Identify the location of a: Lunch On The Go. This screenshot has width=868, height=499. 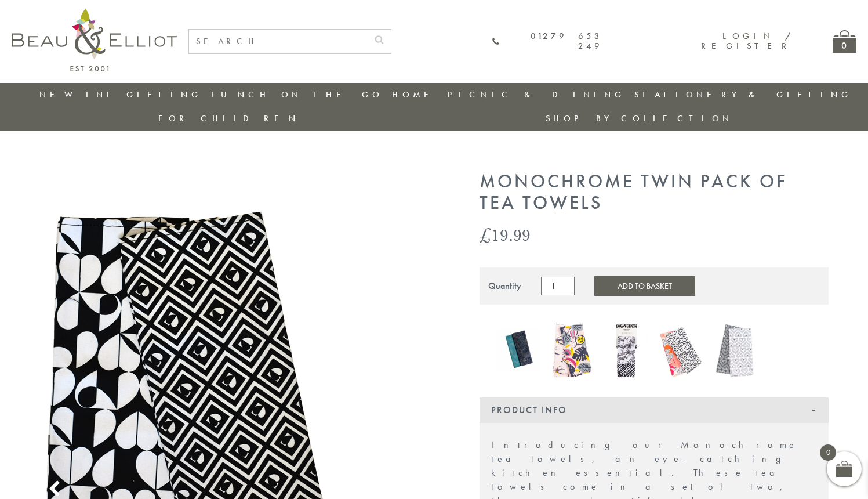
(297, 94).